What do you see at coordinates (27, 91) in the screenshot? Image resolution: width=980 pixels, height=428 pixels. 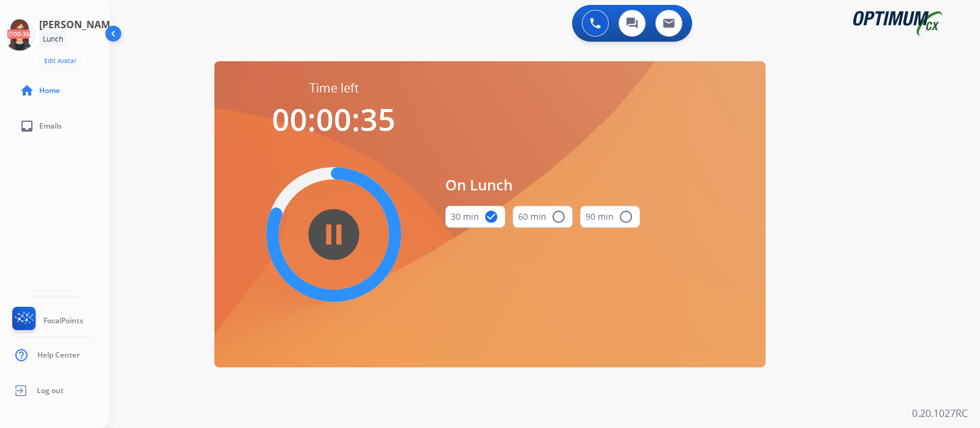 I see `mat-icon: home` at bounding box center [27, 91].